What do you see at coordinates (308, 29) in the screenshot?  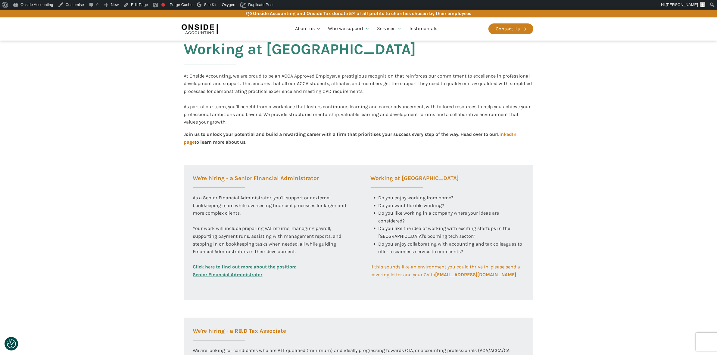 I see `a: About us` at bounding box center [308, 29].